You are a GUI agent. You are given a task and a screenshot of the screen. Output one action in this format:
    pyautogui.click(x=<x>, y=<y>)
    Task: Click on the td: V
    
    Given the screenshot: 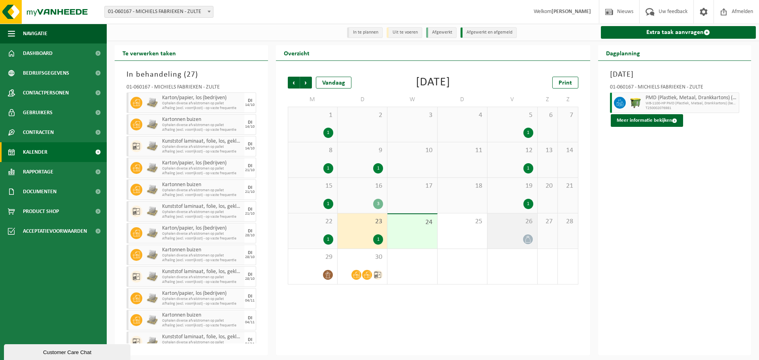 What is the action you would take?
    pyautogui.click(x=512, y=100)
    